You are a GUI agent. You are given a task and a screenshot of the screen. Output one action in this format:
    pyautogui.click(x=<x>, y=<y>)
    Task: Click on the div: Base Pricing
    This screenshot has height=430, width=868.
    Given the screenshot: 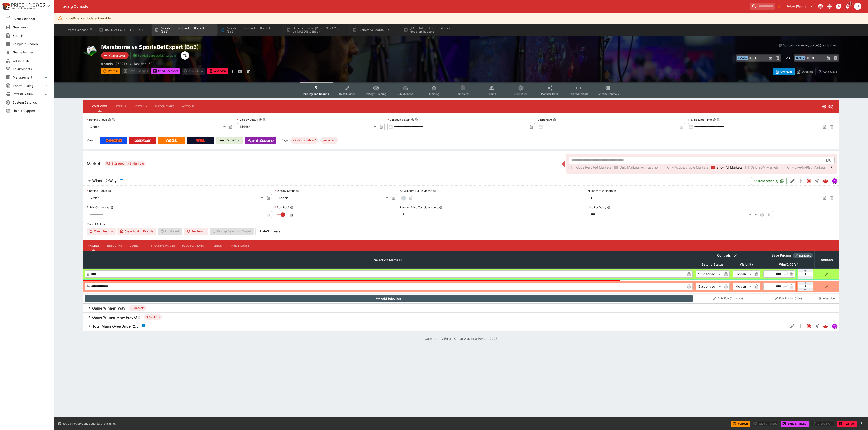 What is the action you would take?
    pyautogui.click(x=781, y=255)
    